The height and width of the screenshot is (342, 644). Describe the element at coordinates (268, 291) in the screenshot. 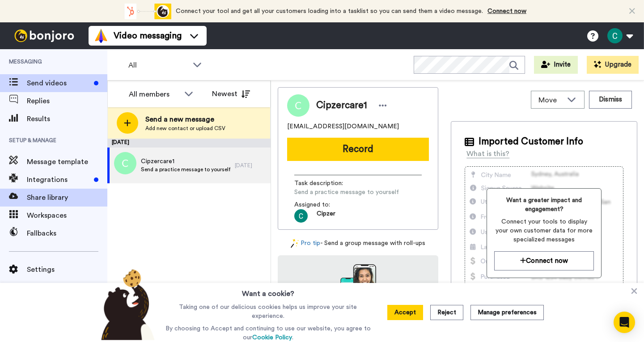

I see `h3: Want a cookie?` at that location.